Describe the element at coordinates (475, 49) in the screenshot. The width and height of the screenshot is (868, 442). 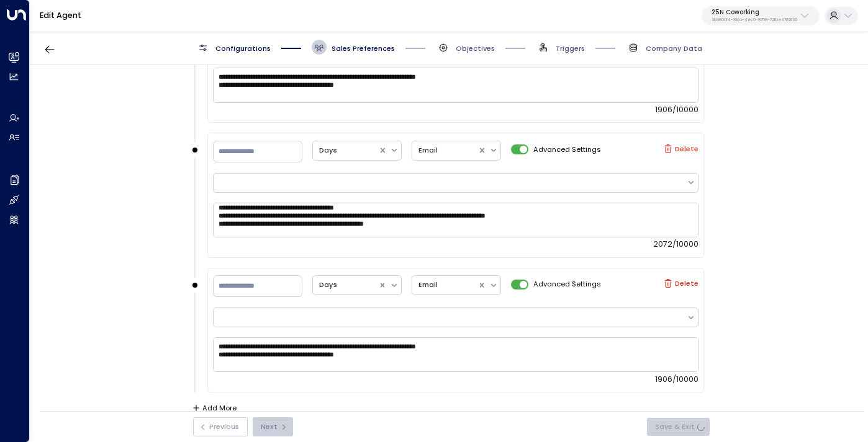
I see `span: Objectives` at that location.